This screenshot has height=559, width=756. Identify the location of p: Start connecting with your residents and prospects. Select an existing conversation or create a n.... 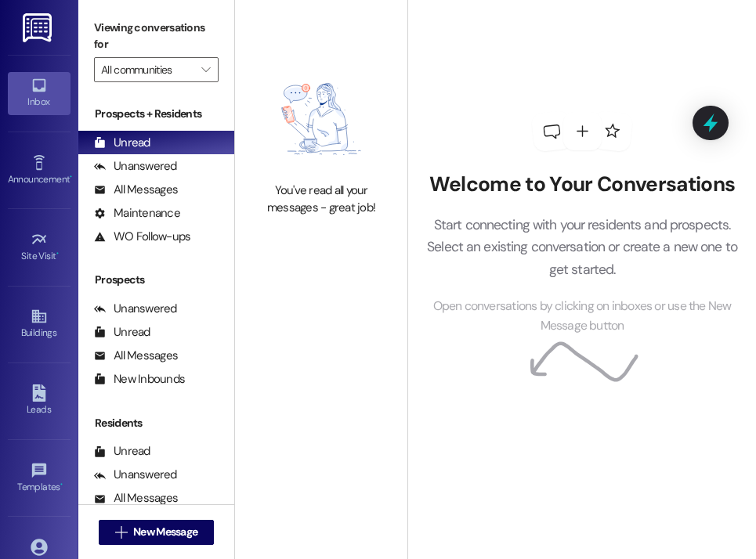
(583, 247).